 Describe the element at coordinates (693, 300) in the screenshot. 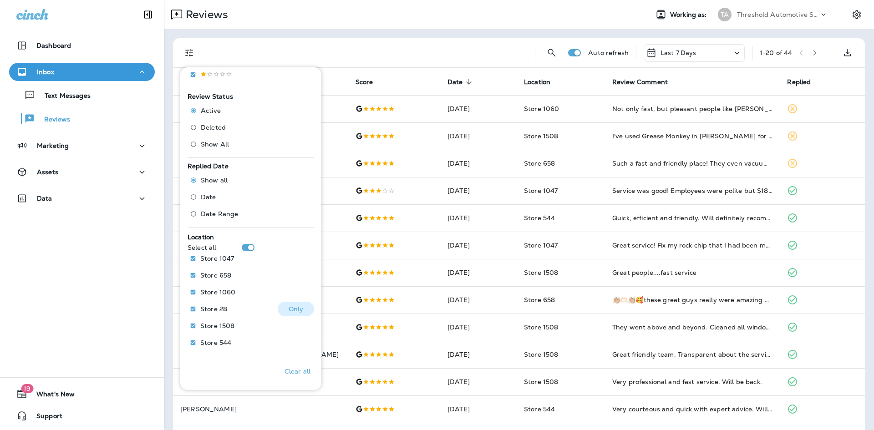

I see `div: 👏🏼🫶🏻👏🏼🥰these great guys really were amazing gave a peace of mine at my old age😊after other car de...` at that location.